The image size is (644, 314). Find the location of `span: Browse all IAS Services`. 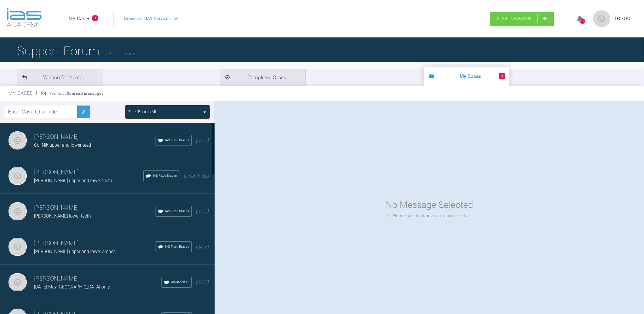

span: Browse all IAS Services is located at coordinates (147, 19).